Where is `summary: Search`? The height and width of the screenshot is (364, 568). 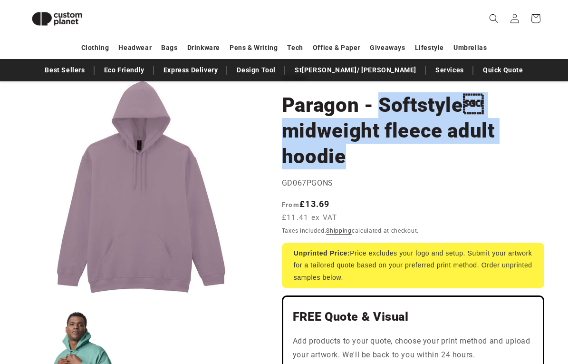
summary: Search is located at coordinates (494, 19).